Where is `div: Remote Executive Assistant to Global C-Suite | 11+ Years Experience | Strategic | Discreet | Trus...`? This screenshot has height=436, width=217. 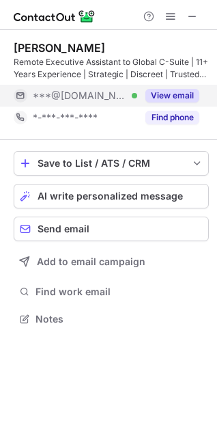 div: Remote Executive Assistant to Global C-Suite | 11+ Years Experience | Strategic | Discreet | Trus... is located at coordinates (111, 68).